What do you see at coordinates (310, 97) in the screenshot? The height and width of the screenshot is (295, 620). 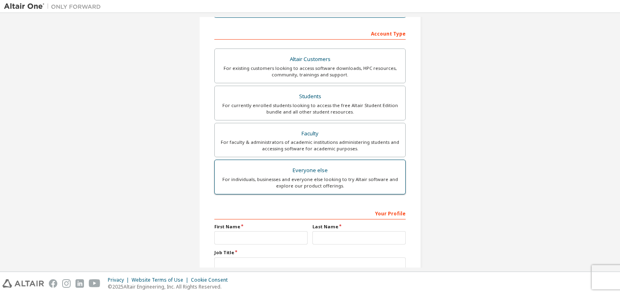 I see `div: Students` at bounding box center [310, 97].